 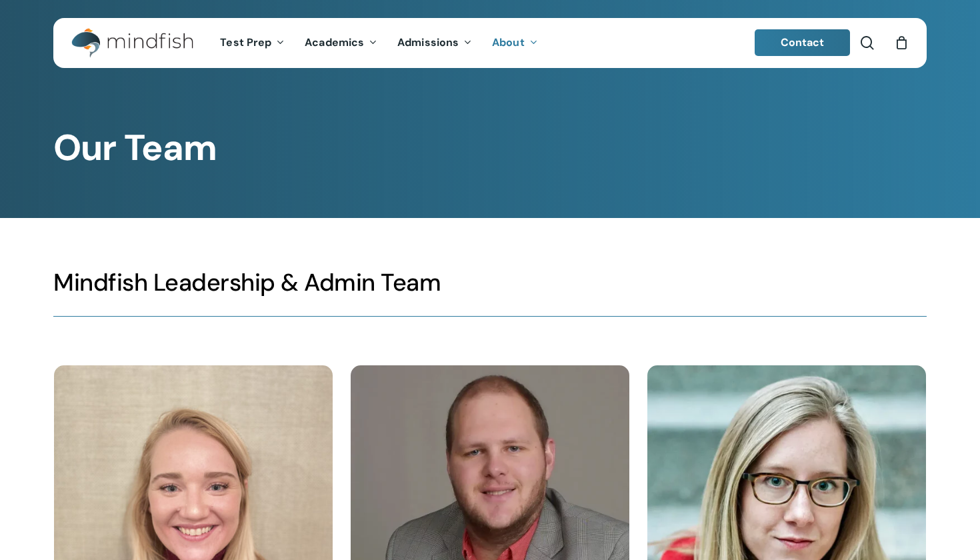 What do you see at coordinates (490, 148) in the screenshot?
I see `h1: Our Team` at bounding box center [490, 148].